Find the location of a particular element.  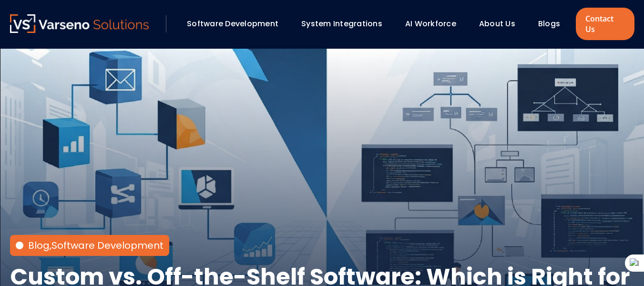

a: Contact Us is located at coordinates (605, 24).